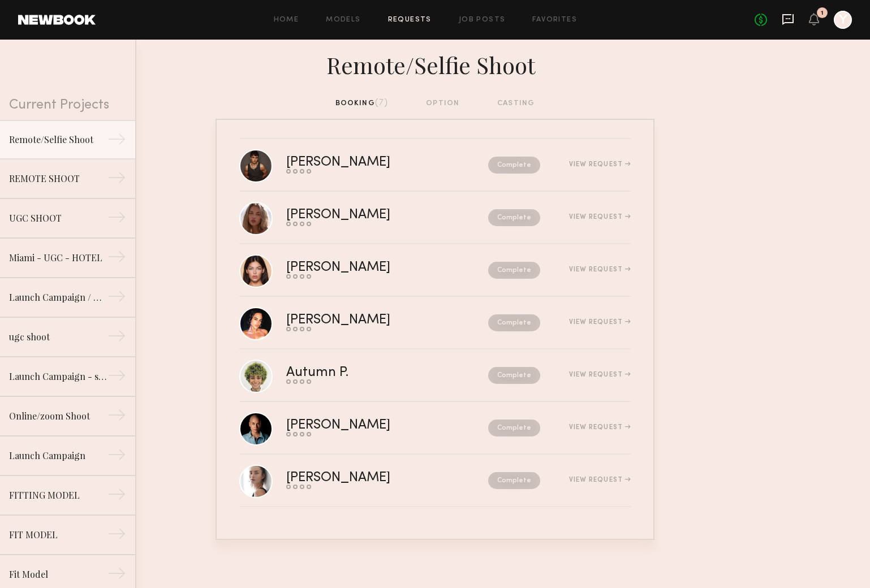  Describe the element at coordinates (58, 534) in the screenshot. I see `div: FIT MODEL` at that location.